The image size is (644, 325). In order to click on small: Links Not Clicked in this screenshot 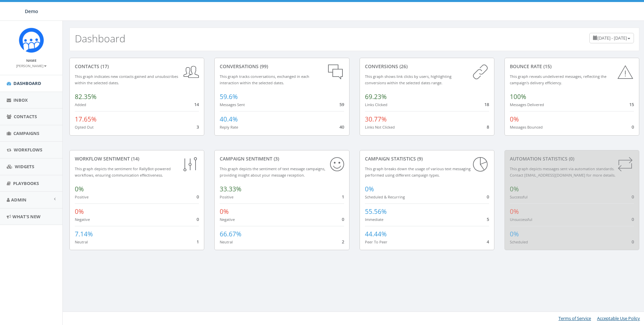, I will do `click(380, 127)`.